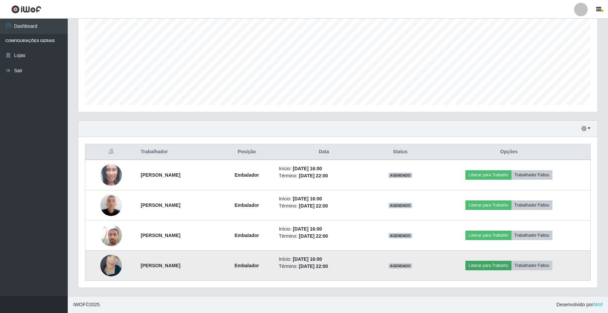 The height and width of the screenshot is (313, 608). I want to click on a: iWof, so click(598, 304).